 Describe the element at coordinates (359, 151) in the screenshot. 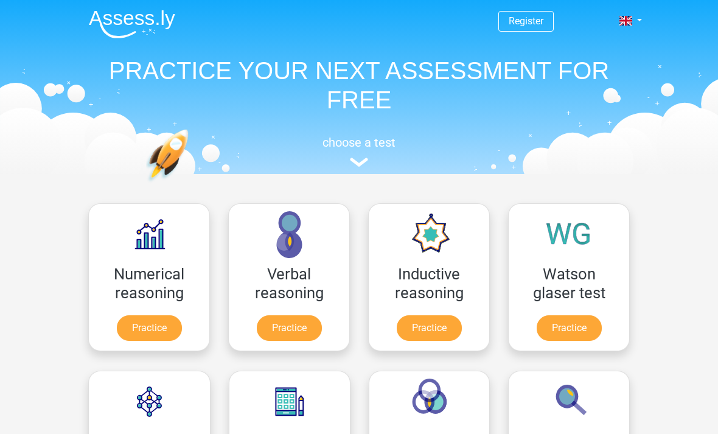

I see `a: choose a test` at that location.